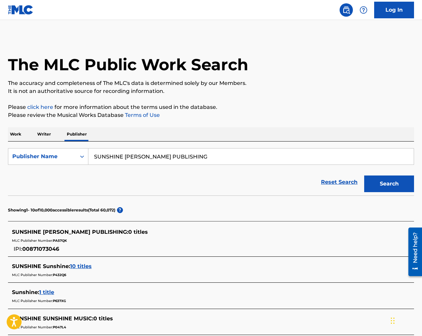  I want to click on div: Chat Widget, so click(406, 320).